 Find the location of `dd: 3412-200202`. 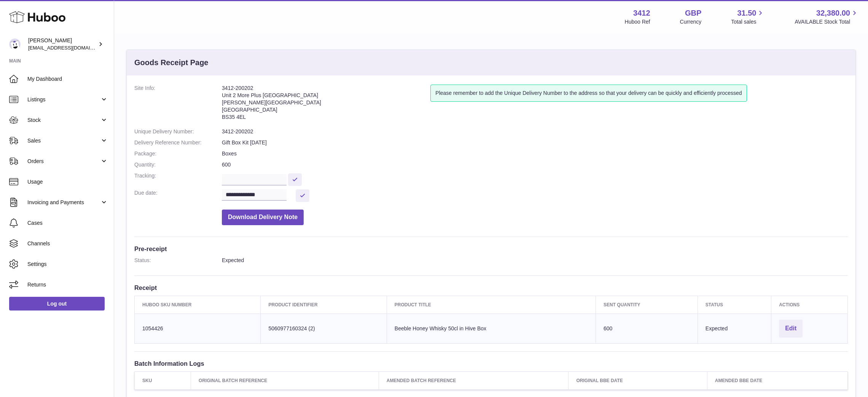

dd: 3412-200202 is located at coordinates (535, 132).